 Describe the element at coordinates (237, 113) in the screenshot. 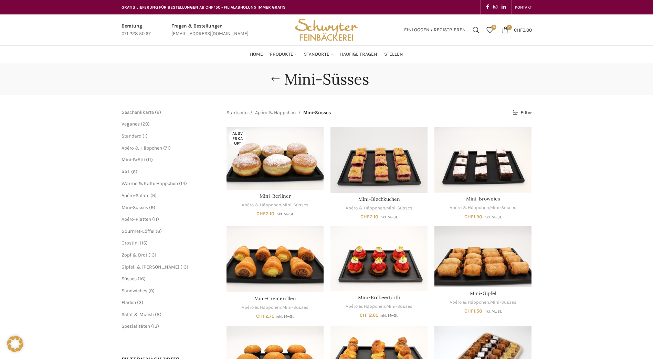

I see `a: Startseite` at that location.